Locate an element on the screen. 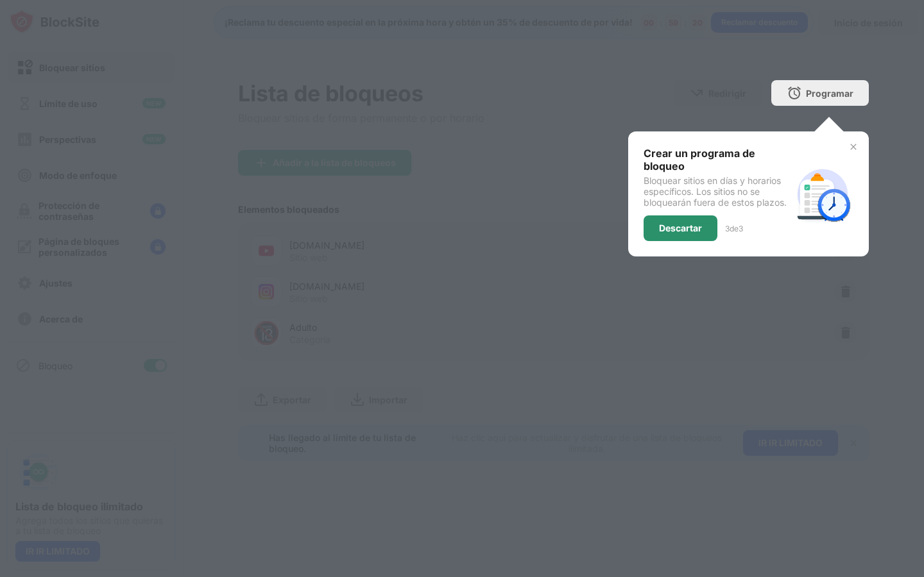 The image size is (924, 577). font: Crear un programa de bloqueo is located at coordinates (699, 160).